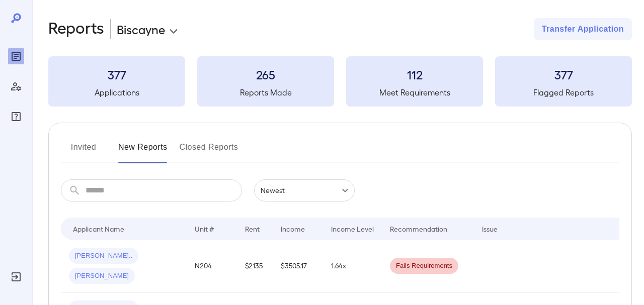  I want to click on div: Income, so click(293, 229).